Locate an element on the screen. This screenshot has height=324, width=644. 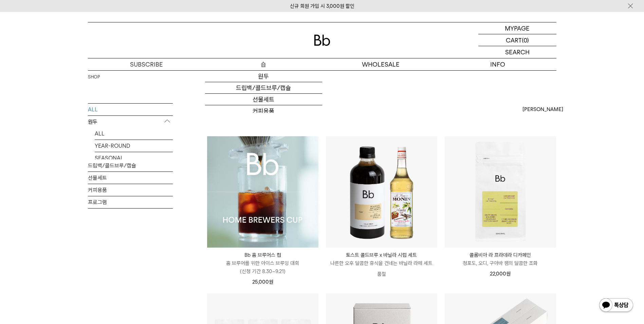
a: CART (0) is located at coordinates (517, 40).